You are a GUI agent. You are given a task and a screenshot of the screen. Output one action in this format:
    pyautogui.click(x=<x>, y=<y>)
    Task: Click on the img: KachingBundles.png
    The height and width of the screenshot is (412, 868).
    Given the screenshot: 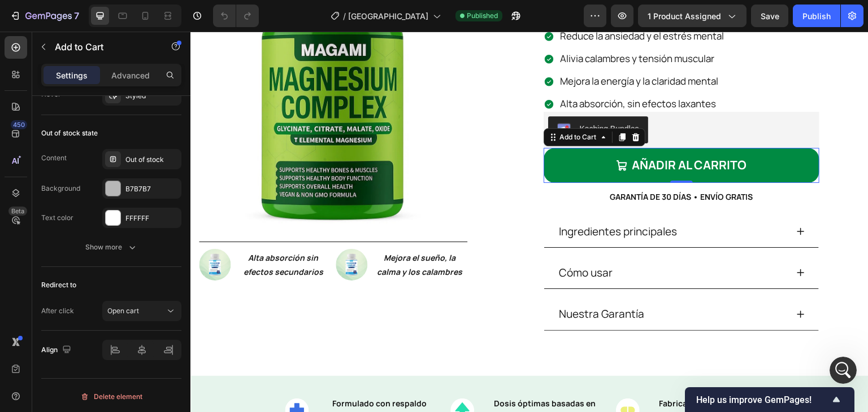 What is the action you would take?
    pyautogui.click(x=373, y=98)
    